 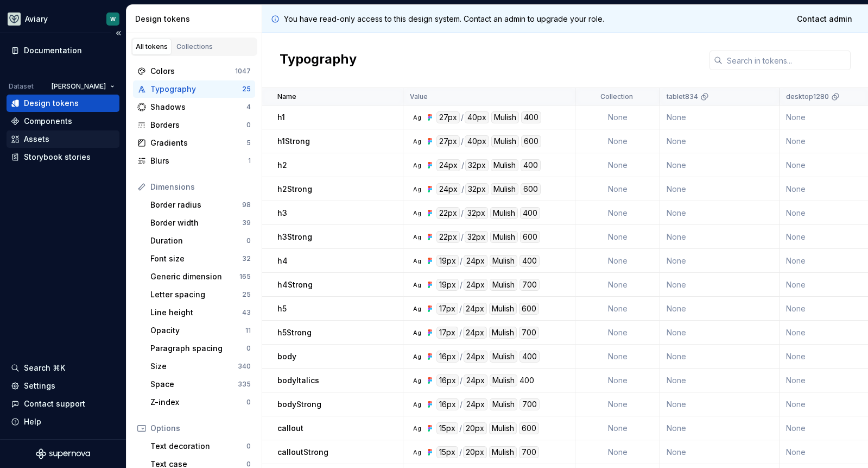 I want to click on div: 16px, so click(x=447, y=380).